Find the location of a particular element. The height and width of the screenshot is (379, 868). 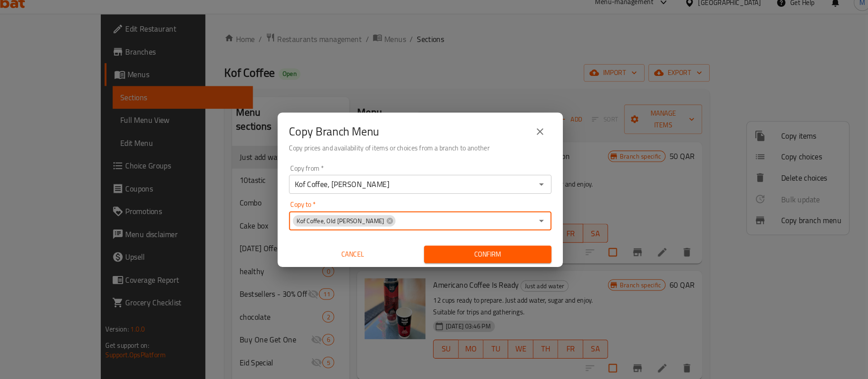

button: Confirm is located at coordinates (498, 251).